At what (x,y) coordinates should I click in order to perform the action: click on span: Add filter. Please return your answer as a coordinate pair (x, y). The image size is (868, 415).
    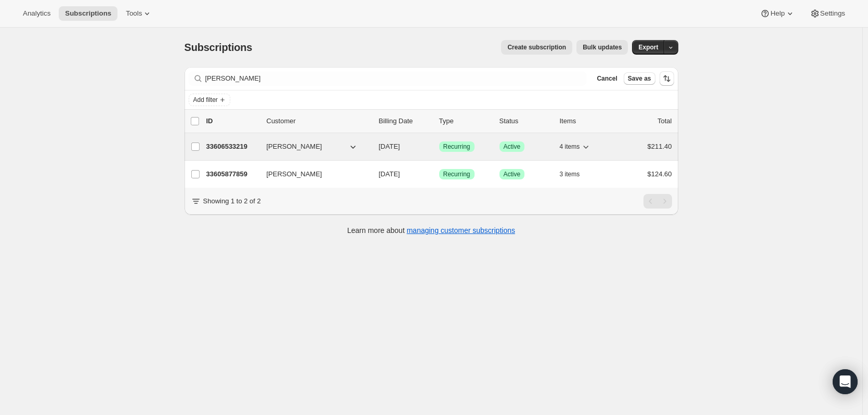
    Looking at the image, I should click on (205, 100).